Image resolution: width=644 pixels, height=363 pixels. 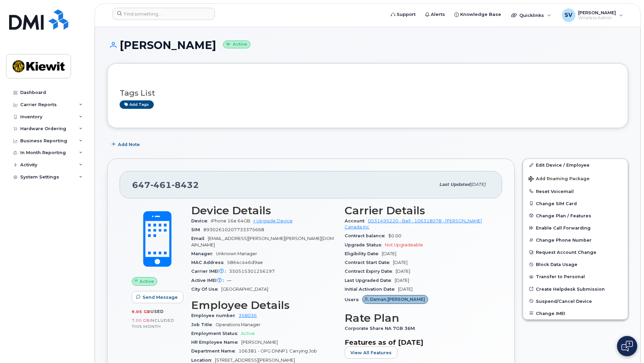 What do you see at coordinates (370, 271) in the screenshot?
I see `span: Contract Expiry Date` at bounding box center [370, 271].